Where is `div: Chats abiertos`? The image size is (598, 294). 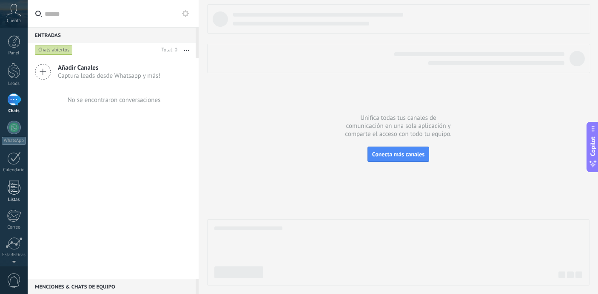 div: Chats abiertos is located at coordinates (54, 50).